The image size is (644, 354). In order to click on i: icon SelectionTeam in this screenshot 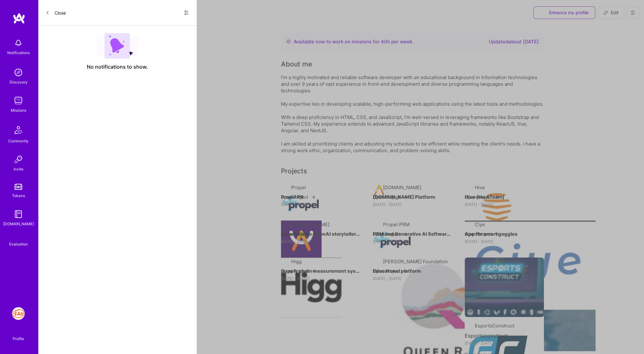, I will do `click(18, 238)`.